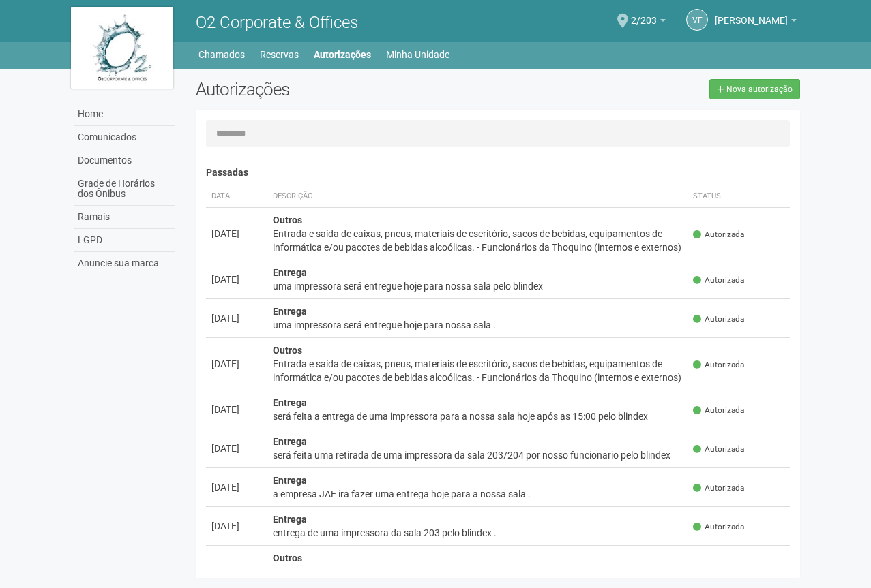  What do you see at coordinates (478, 494) in the screenshot?
I see `div: a empresa JAE ira fazer uma entrega hoje para a nossa sala .` at bounding box center [478, 494].